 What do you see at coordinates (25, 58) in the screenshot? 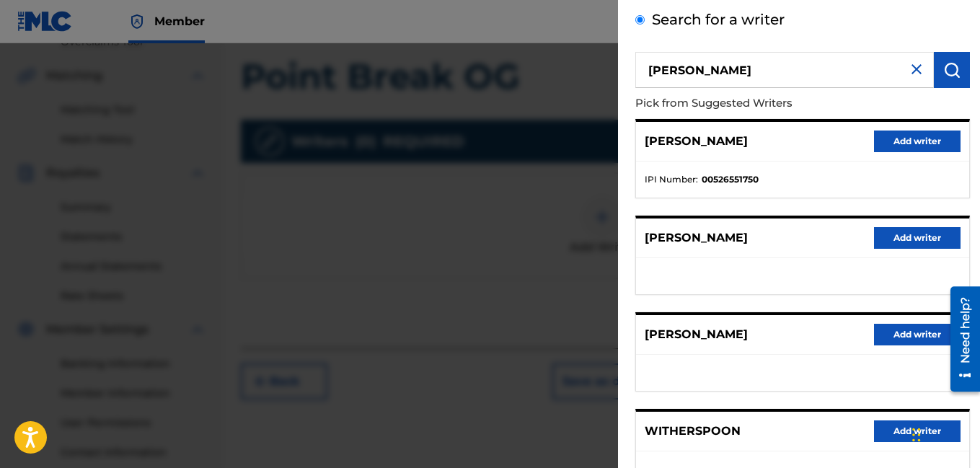
I see `div: Open Resource Center` at bounding box center [25, 58].